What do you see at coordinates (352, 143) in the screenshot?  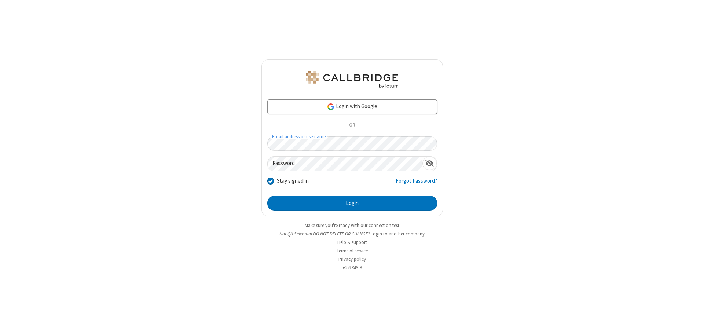 I see `input: Email address or username` at bounding box center [352, 143].